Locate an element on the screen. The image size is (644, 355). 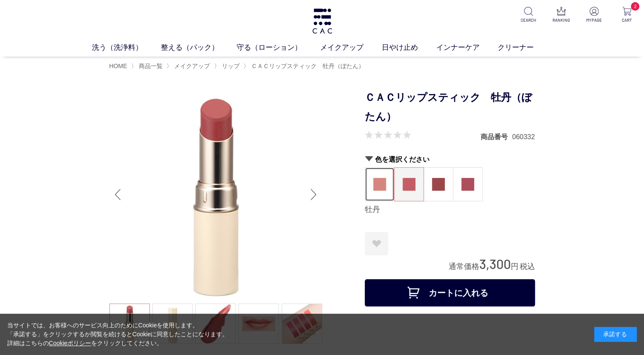
a: Cookieポリシー is located at coordinates (71, 343).